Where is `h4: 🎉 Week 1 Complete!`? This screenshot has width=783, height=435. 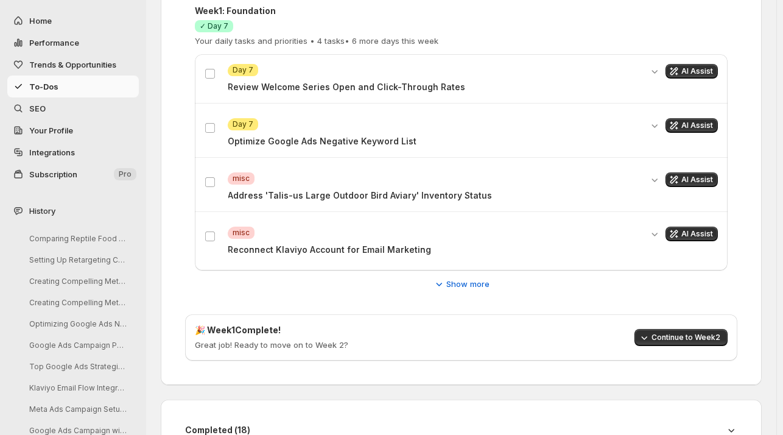 h4: 🎉 Week 1 Complete! is located at coordinates (272, 330).